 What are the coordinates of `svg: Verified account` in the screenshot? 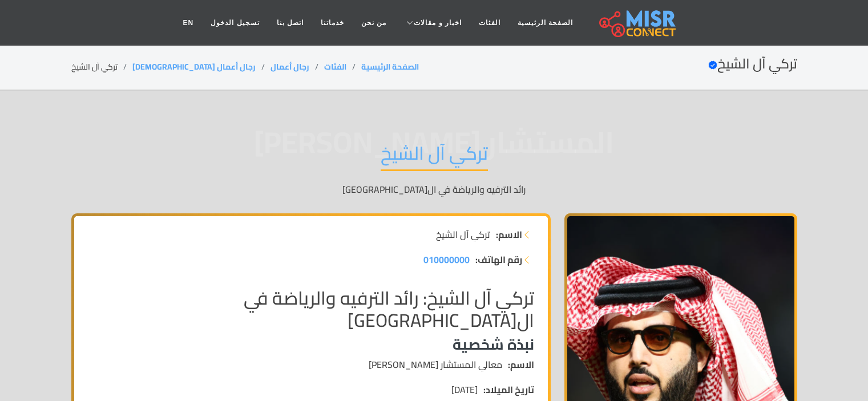 It's located at (713, 65).